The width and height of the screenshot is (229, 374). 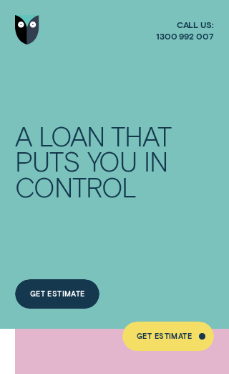 What do you see at coordinates (185, 36) in the screenshot?
I see `span: 1300 992 007` at bounding box center [185, 36].